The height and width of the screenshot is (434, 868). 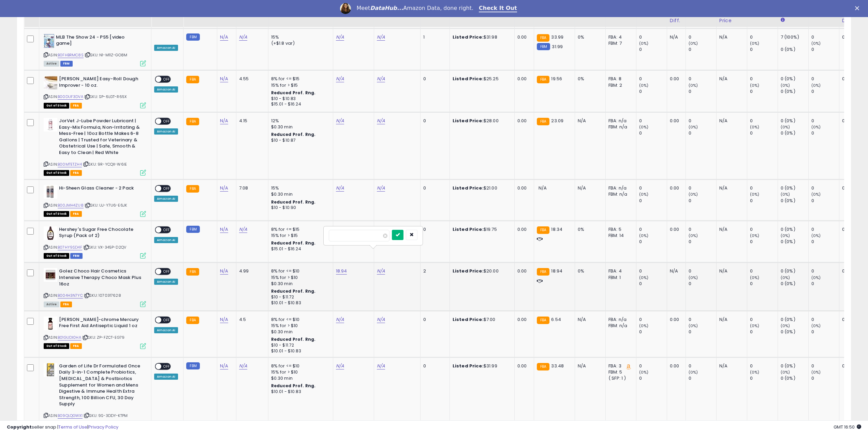 I want to click on b: JorVet J-Lube Powder Lubricant | Easy-Mix Formula, Non-Irritating & Mess-Free | 10oz Bottle Makes..., so click(x=100, y=137).